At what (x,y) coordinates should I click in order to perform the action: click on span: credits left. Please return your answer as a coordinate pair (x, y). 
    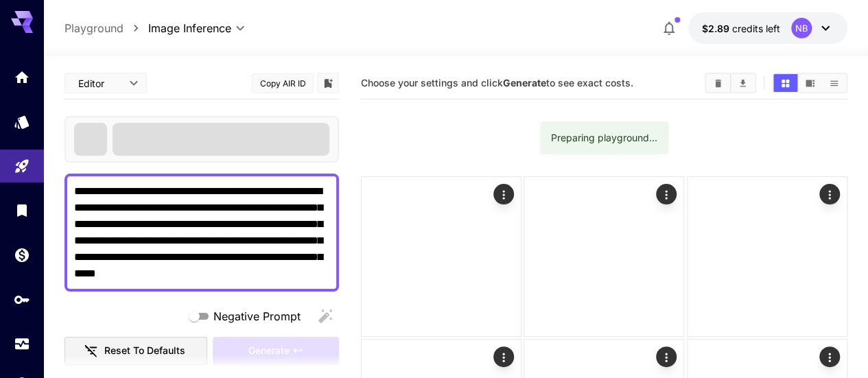
    Looking at the image, I should click on (756, 28).